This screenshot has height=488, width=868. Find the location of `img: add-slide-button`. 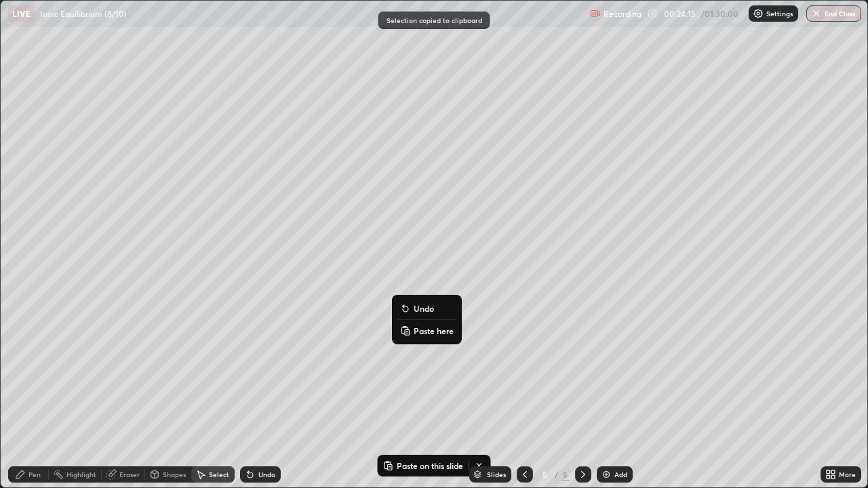

img: add-slide-button is located at coordinates (606, 474).